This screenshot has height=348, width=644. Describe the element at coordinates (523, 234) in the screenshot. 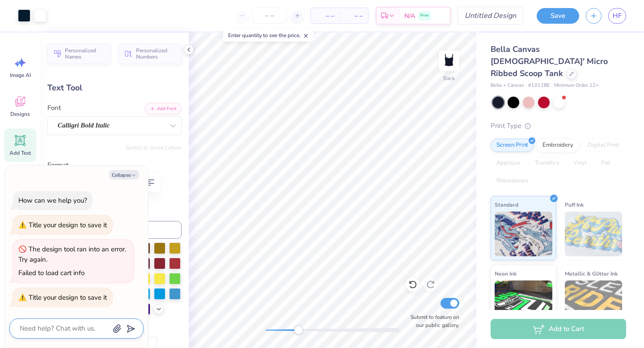

I see `img: Standard` at that location.